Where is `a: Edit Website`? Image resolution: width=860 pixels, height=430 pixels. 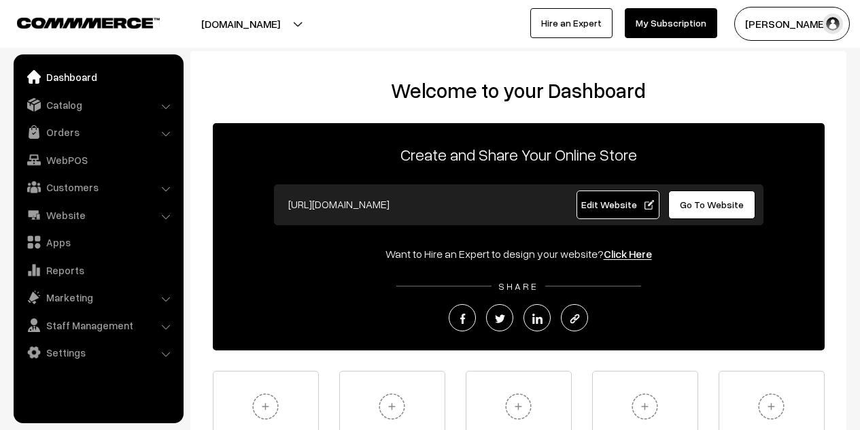
a: Edit Website is located at coordinates (618, 205).